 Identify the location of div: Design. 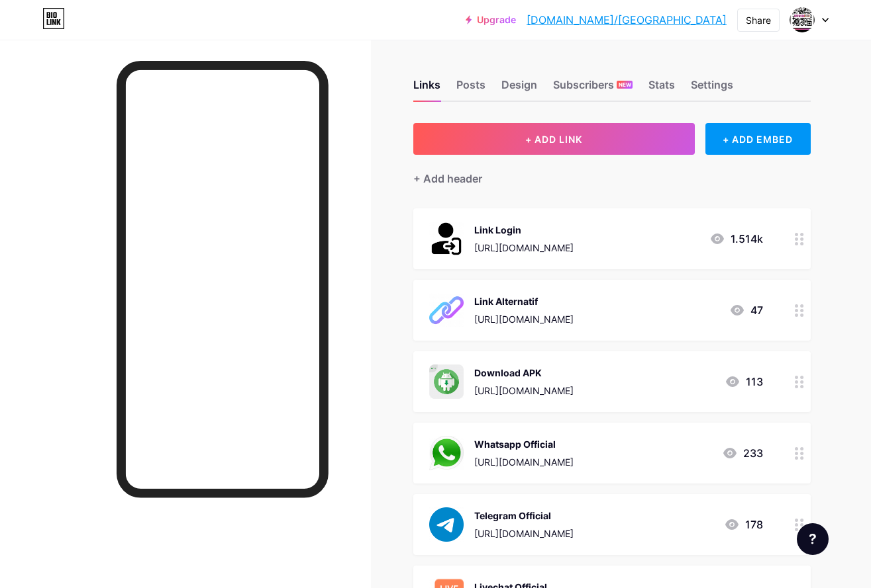
(519, 89).